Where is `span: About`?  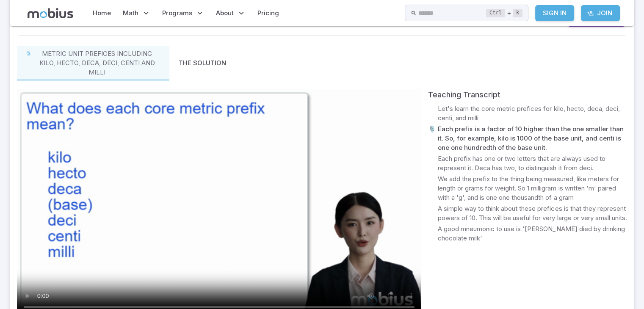
span: About is located at coordinates (225, 13).